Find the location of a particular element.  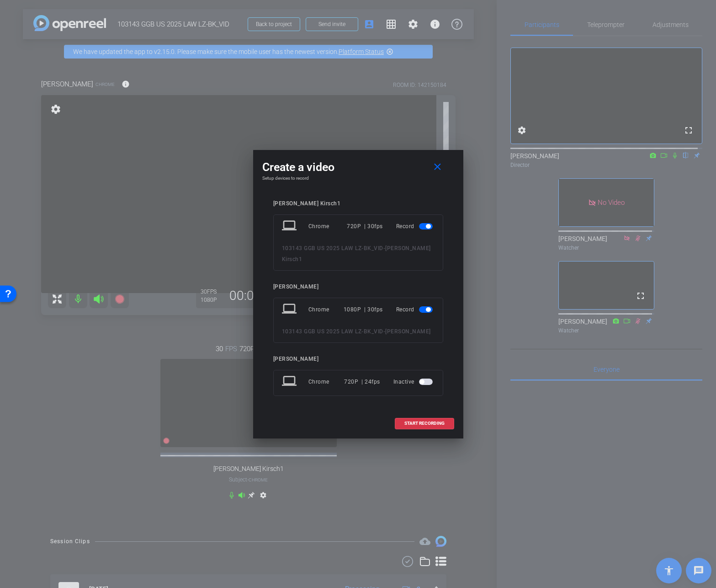

span: START RECORDING is located at coordinates (425, 423).